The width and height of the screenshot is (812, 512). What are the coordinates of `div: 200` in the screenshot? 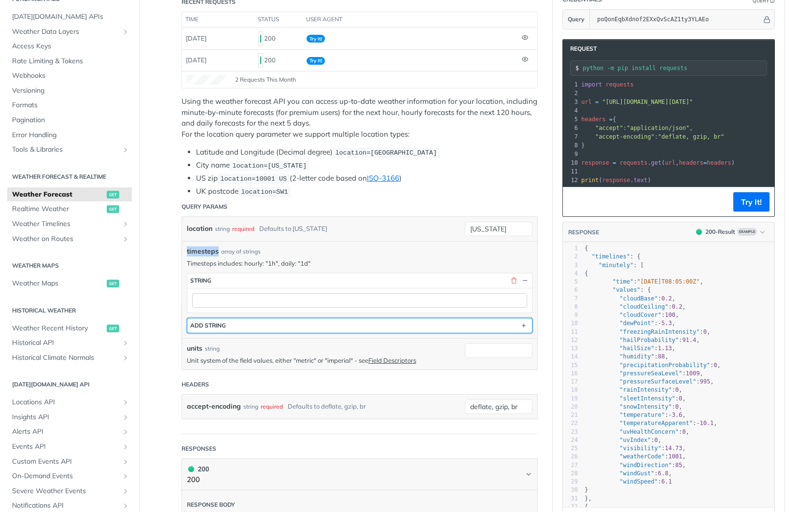 It's located at (198, 469).